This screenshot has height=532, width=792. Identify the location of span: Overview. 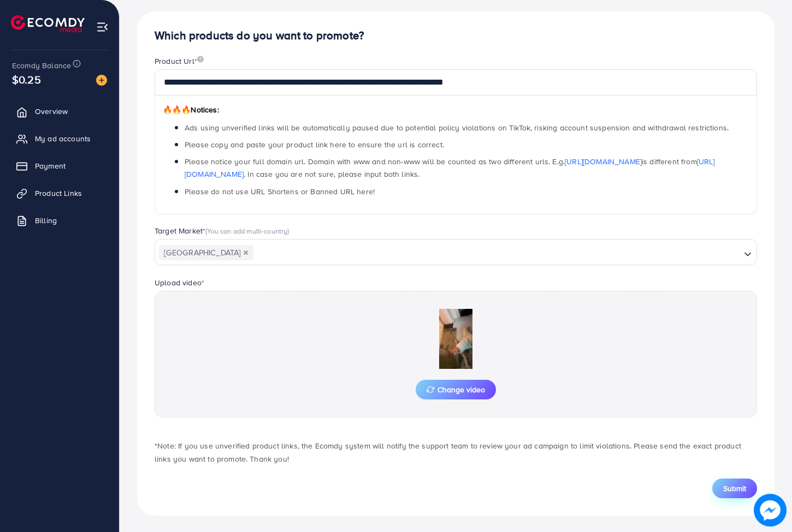
(51, 111).